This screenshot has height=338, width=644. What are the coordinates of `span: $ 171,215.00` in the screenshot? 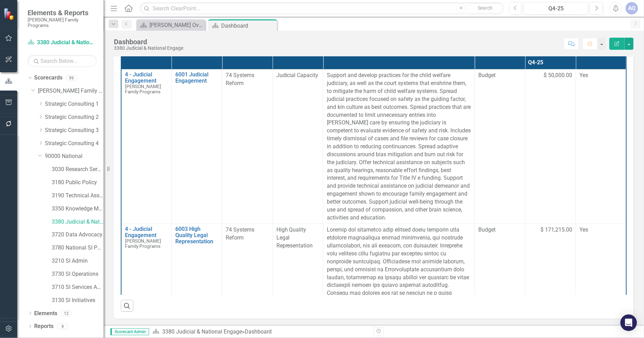 It's located at (556, 229).